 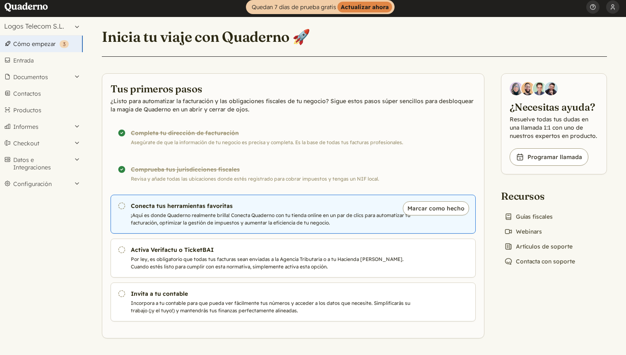 What do you see at coordinates (293, 214) in the screenshot?
I see `a: Conecta tus herramientas favoritas ¡Aquí es donde Quaderno realmente brilla! Conecta Quaderno con...` at bounding box center [293, 214].